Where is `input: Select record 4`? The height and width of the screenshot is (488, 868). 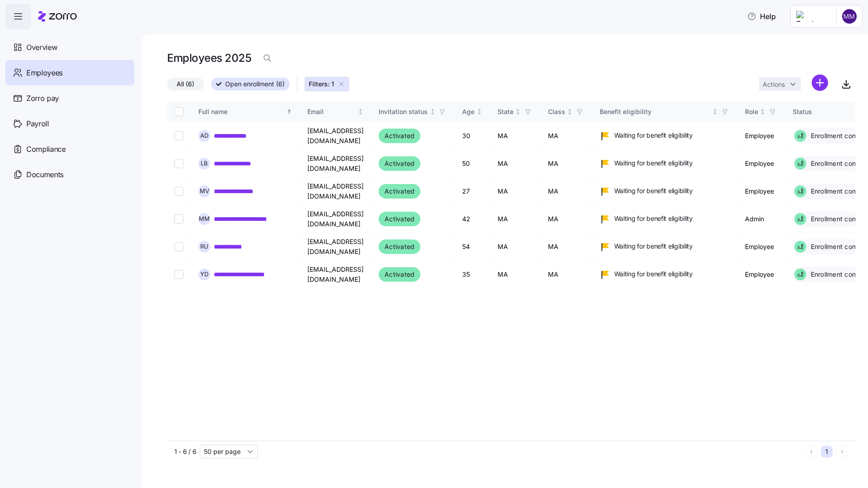 input: Select record 4 is located at coordinates (179, 219).